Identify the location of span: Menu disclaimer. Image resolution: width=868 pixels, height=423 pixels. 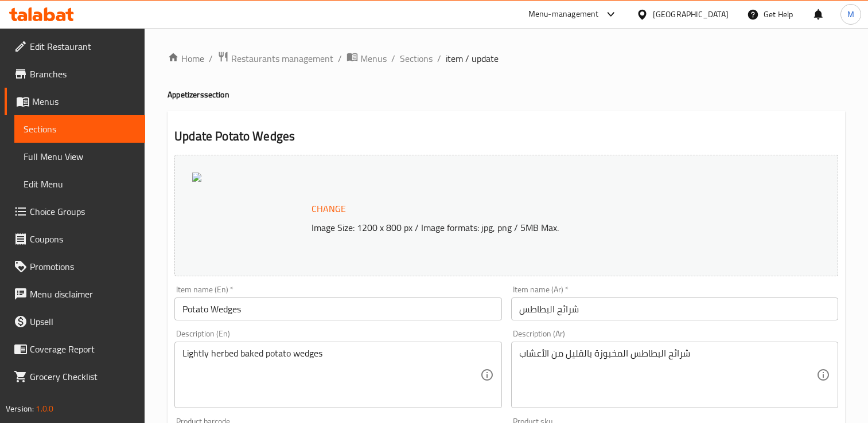
(83, 294).